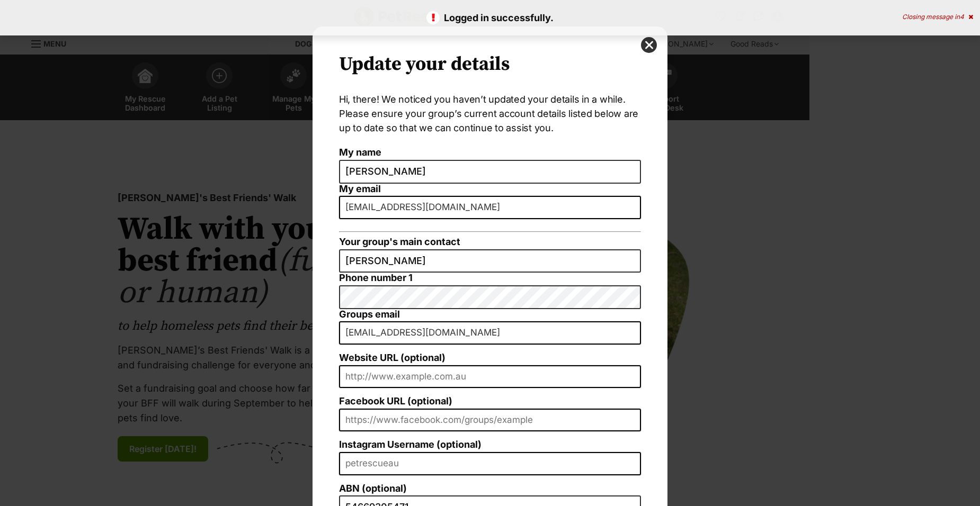 This screenshot has height=506, width=980. What do you see at coordinates (490, 420) in the screenshot?
I see `input: https://www.facebook.com/groups/example` at bounding box center [490, 420].